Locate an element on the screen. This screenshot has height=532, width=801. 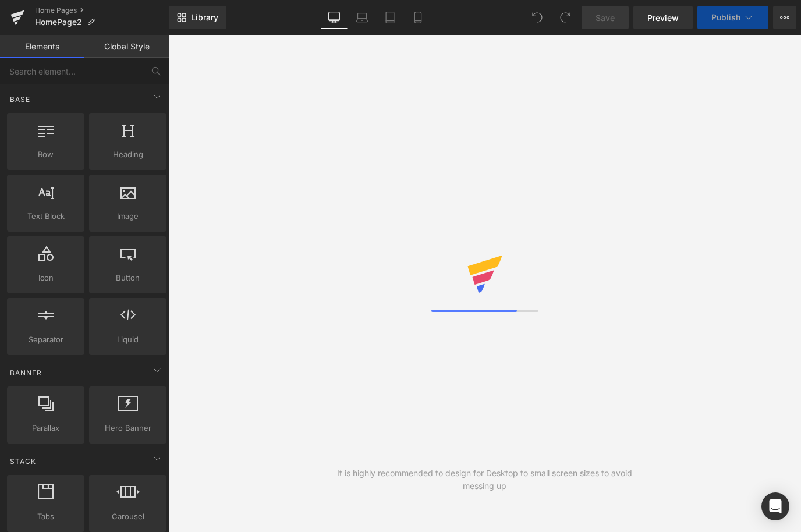
span: Stack is located at coordinates (23, 461).